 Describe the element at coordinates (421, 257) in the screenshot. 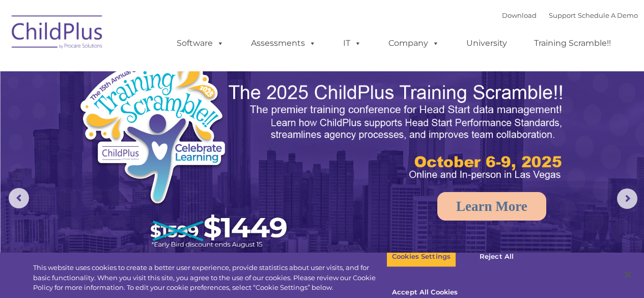

I see `button: Cookies Settings` at that location.